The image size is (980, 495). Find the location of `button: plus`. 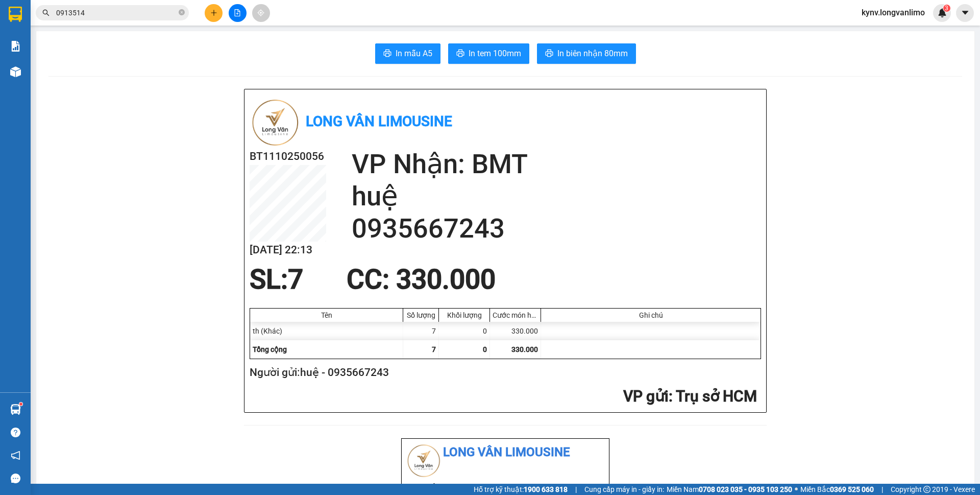

button: plus is located at coordinates (214, 13).